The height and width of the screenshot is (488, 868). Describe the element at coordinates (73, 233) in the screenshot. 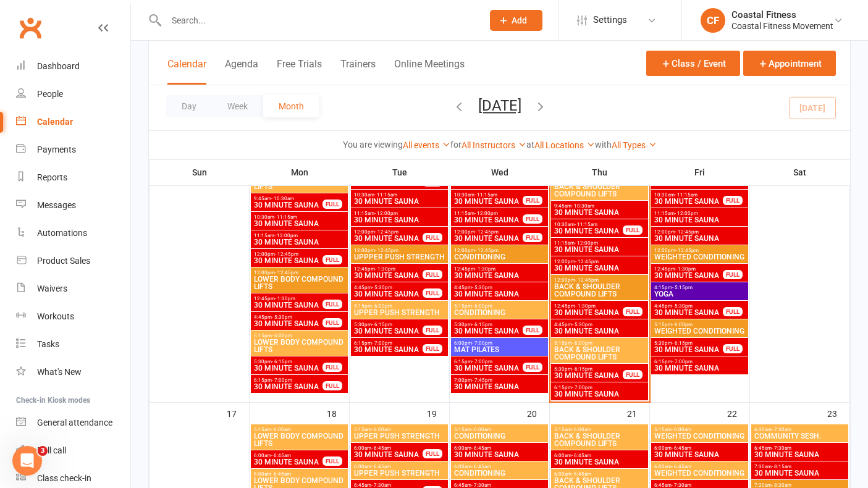

I see `a: Automations` at that location.